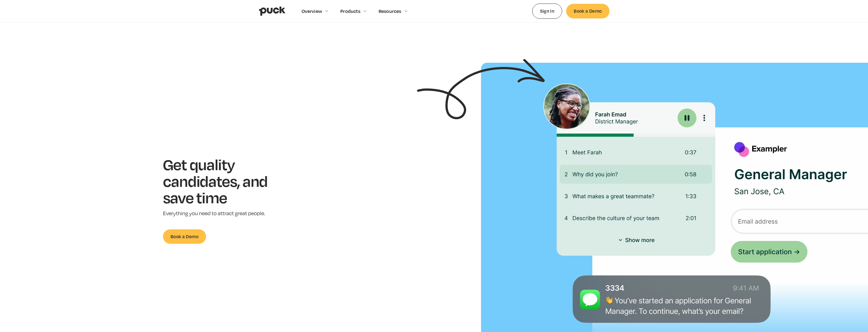 This screenshot has height=332, width=868. What do you see at coordinates (547, 11) in the screenshot?
I see `a: Sign In` at bounding box center [547, 11].